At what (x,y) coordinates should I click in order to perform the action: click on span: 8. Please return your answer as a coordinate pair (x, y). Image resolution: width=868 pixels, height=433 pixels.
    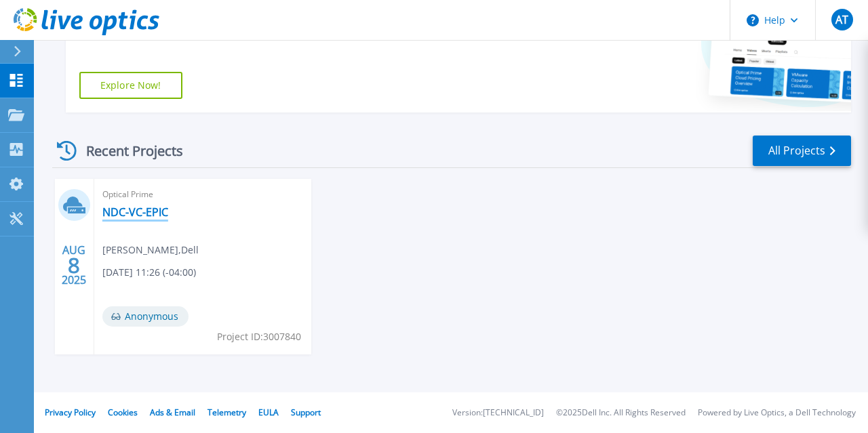
    Looking at the image, I should click on (74, 265).